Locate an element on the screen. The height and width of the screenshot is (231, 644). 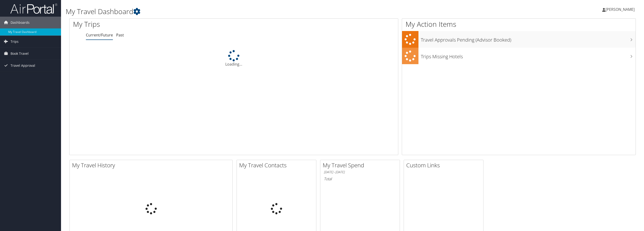
span: Trips is located at coordinates (15, 42).